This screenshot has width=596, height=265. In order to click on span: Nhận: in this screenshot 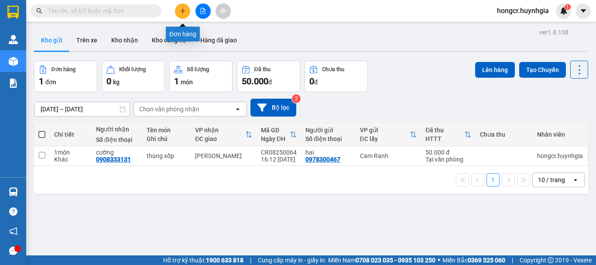, I will do `click(85, 12)`.